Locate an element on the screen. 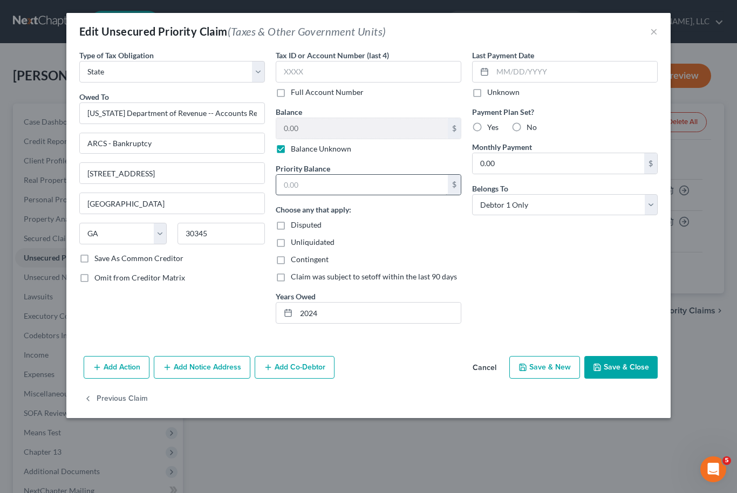  label: Years Owed is located at coordinates (296, 296).